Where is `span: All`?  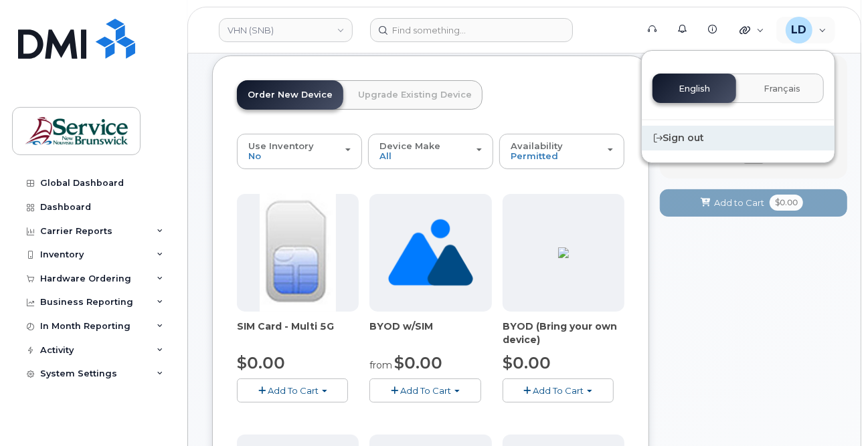 span: All is located at coordinates (385, 156).